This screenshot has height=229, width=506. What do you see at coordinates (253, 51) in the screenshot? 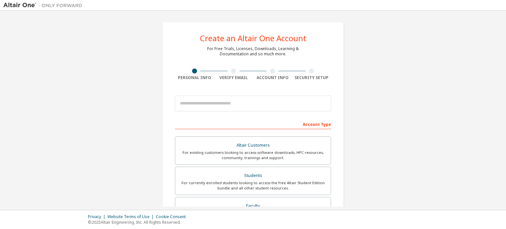
I see `div: For Free Trials, Licenses, Downloads, Learning & Documentation and so much more.` at bounding box center [253, 51].